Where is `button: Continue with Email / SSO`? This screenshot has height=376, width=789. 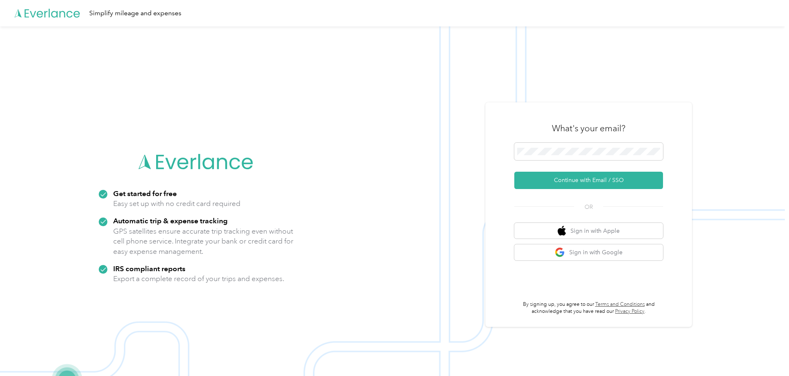
button: Continue with Email / SSO is located at coordinates (589, 181).